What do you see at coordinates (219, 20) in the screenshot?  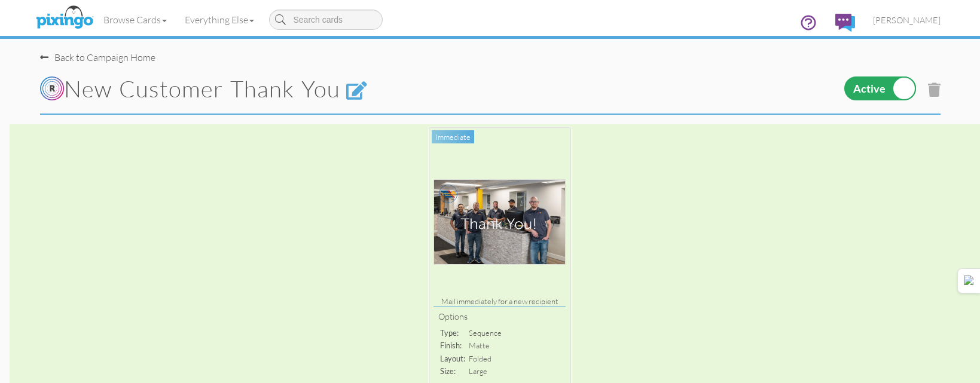 I see `a: Everything Else` at bounding box center [219, 20].